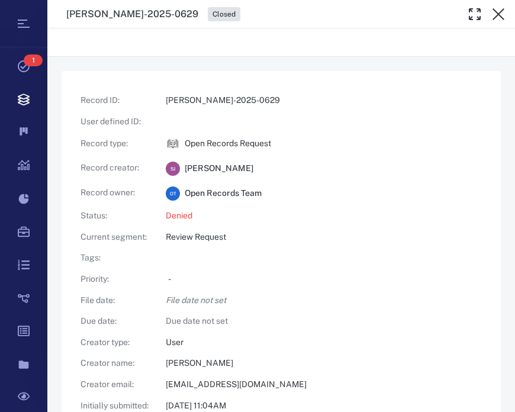  I want to click on p: Creator name :, so click(116, 363).